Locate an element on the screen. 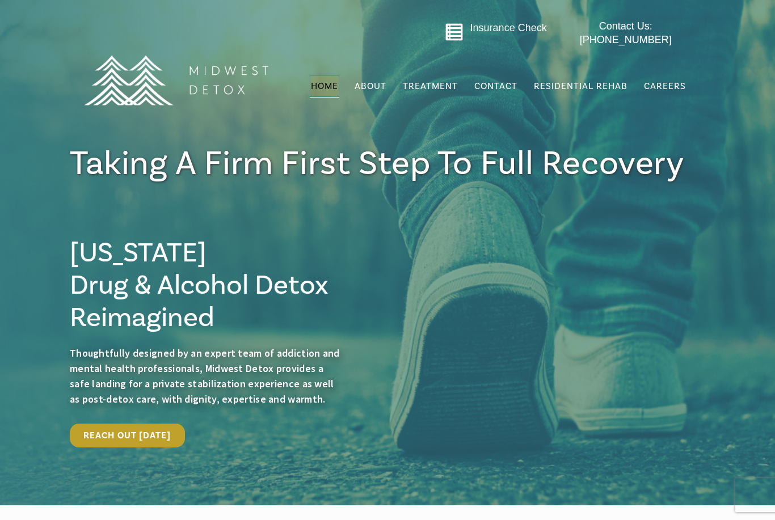 The width and height of the screenshot is (775, 520). span: Treatment is located at coordinates (430, 86).